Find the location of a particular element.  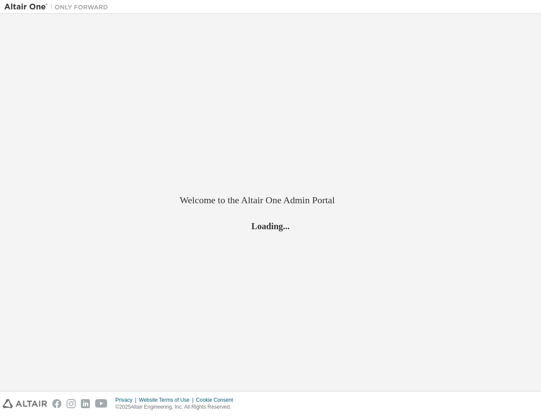

img: altair_logo.svg is located at coordinates (25, 404).